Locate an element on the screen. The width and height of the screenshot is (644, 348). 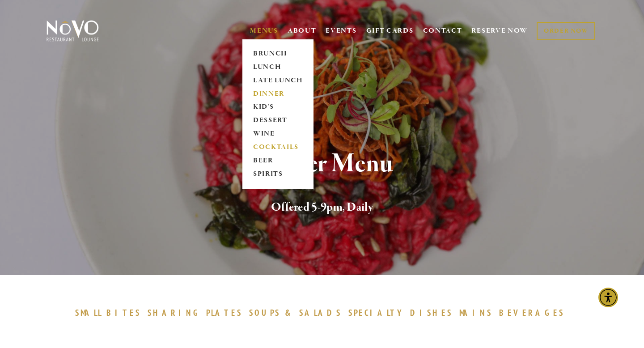
a: SMALLBITES is located at coordinates (110, 313).